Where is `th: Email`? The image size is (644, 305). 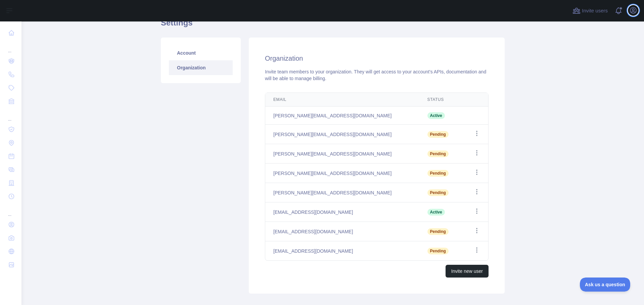 th: Email is located at coordinates (342, 100).